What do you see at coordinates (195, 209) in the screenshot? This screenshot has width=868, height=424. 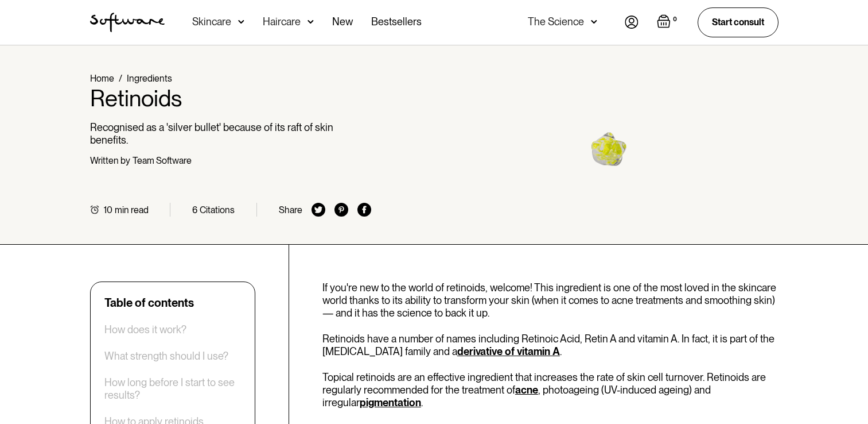 I see `div: 6` at bounding box center [195, 209].